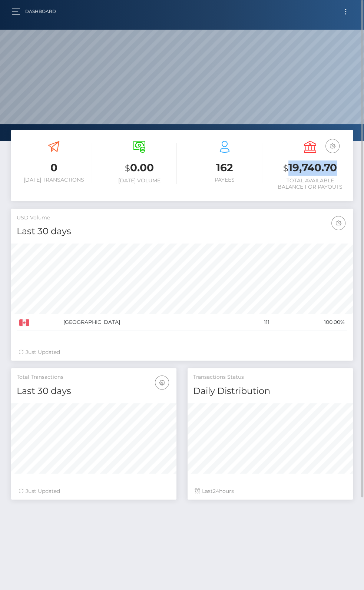 This screenshot has height=590, width=364. Describe the element at coordinates (346, 12) in the screenshot. I see `button: Toggle navigation` at that location.